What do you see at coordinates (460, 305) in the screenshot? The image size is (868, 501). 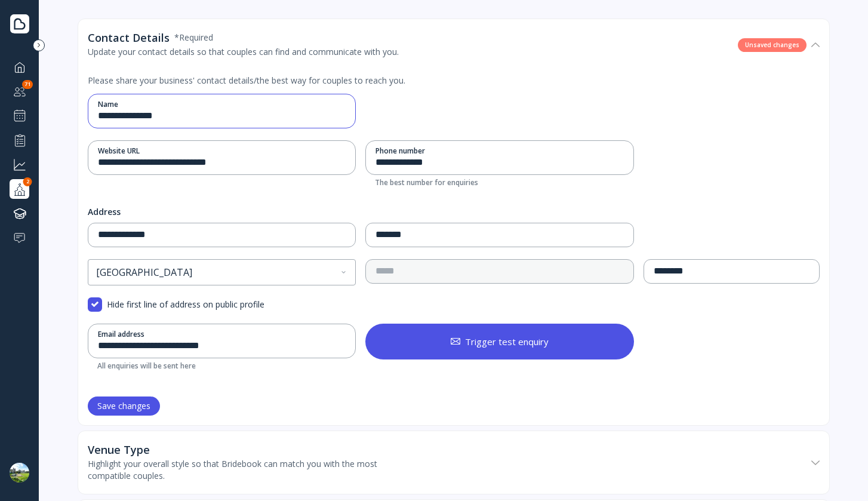 I see `label: Hide first line of address on public profile` at bounding box center [460, 305].